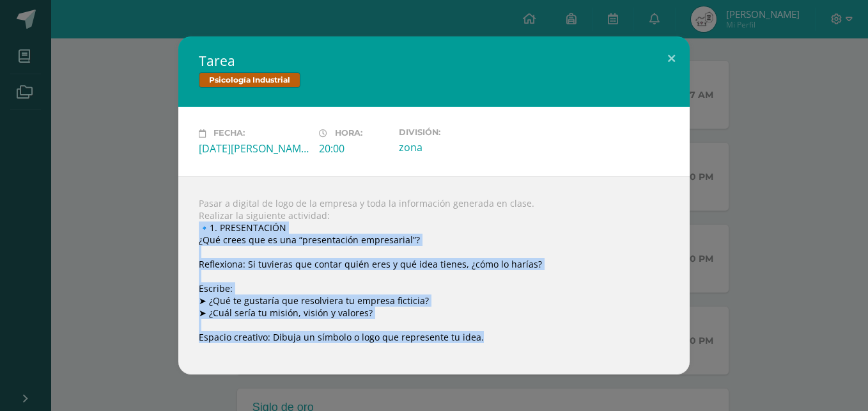  I want to click on span: Fecha:, so click(229, 133).